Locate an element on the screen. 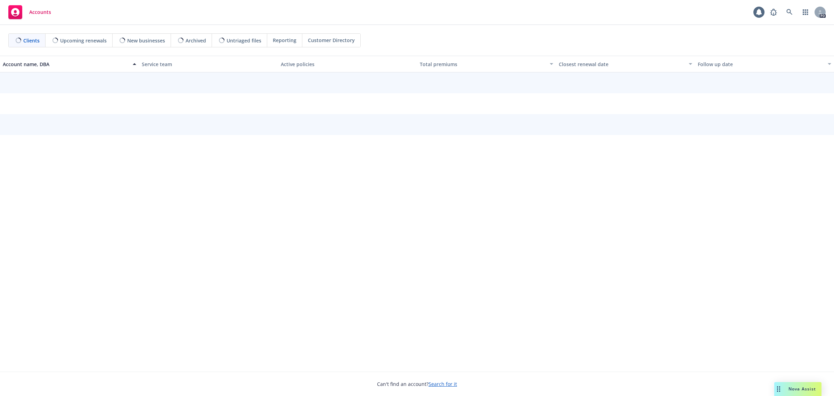 The height and width of the screenshot is (396, 834). span: Archived is located at coordinates (196, 40).